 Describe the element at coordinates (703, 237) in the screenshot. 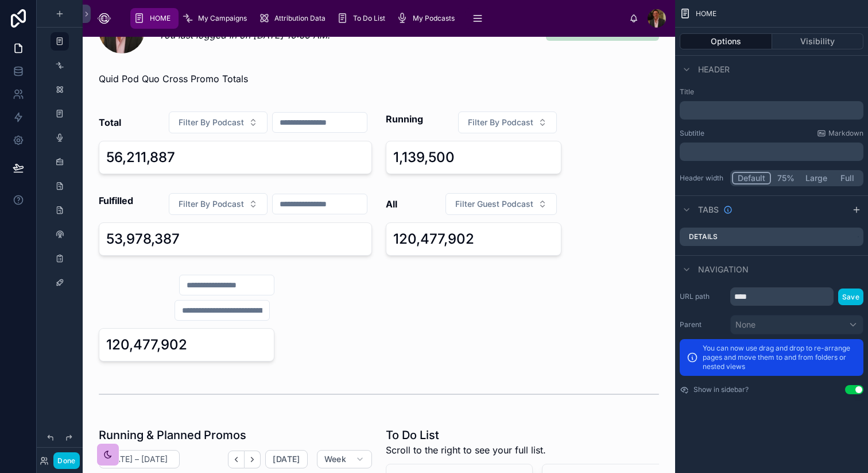

I see `label: Details` at that location.